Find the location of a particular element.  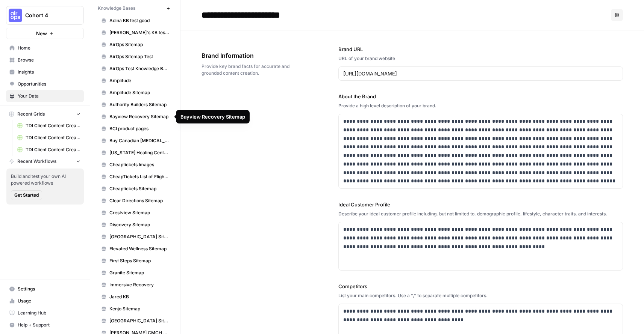

span: AirOps Test Knowledge Base is located at coordinates (139, 69).